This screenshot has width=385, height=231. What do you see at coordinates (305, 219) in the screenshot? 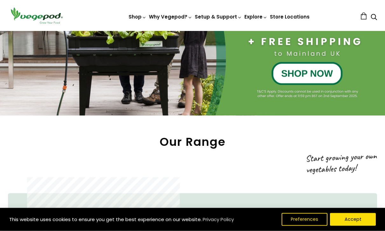
I see `button: Preferences` at bounding box center [305, 219].